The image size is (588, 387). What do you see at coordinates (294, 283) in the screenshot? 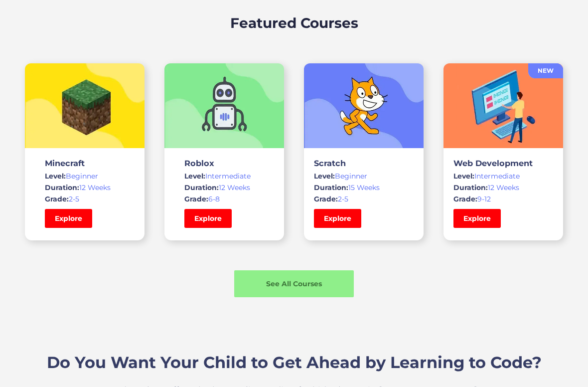
I see `div: See All Courses` at bounding box center [294, 283].